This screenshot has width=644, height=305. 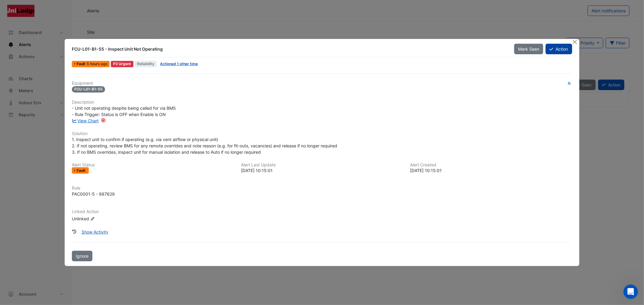 What do you see at coordinates (93, 194) in the screenshot?
I see `div: PAC0001-5 - 887629` at bounding box center [93, 194].